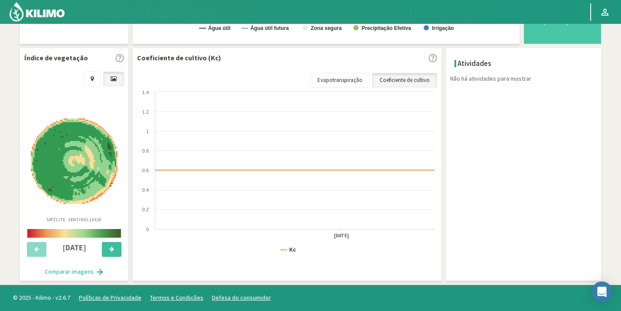 Image resolution: width=621 pixels, height=311 pixels. Describe the element at coordinates (177, 298) in the screenshot. I see `a: Termos e Condições` at that location.